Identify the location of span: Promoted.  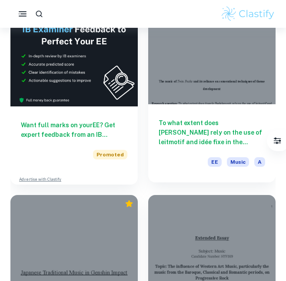
(110, 155).